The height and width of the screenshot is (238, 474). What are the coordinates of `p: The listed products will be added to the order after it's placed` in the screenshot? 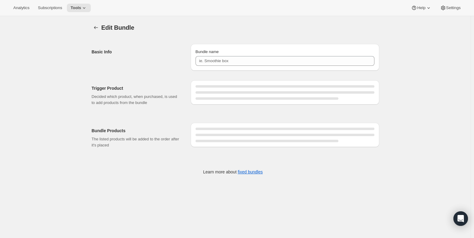 It's located at (136, 142).